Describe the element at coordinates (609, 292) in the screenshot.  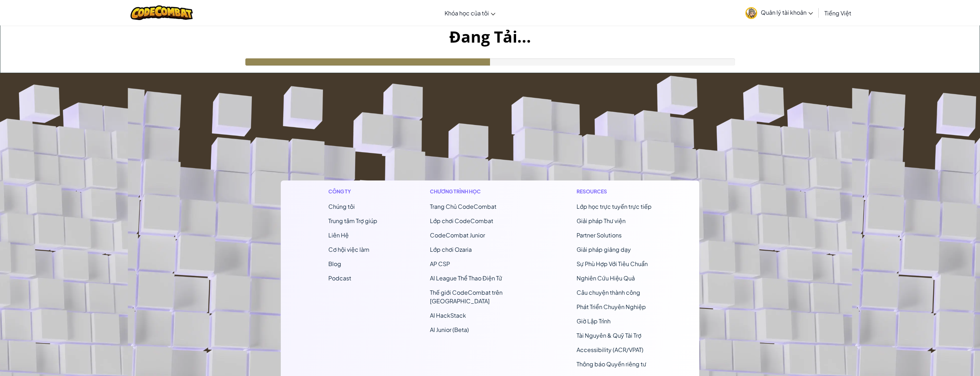
I see `a: Câu chuyện thành công` at that location.